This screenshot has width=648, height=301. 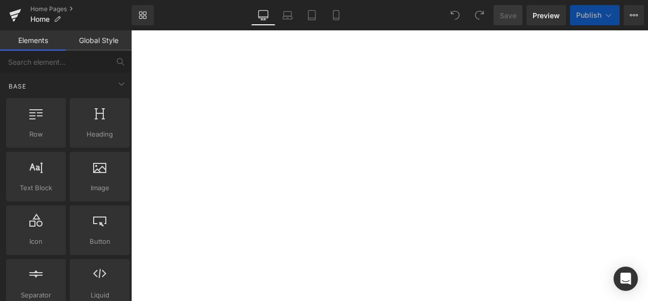 I want to click on span: Row, so click(x=36, y=134).